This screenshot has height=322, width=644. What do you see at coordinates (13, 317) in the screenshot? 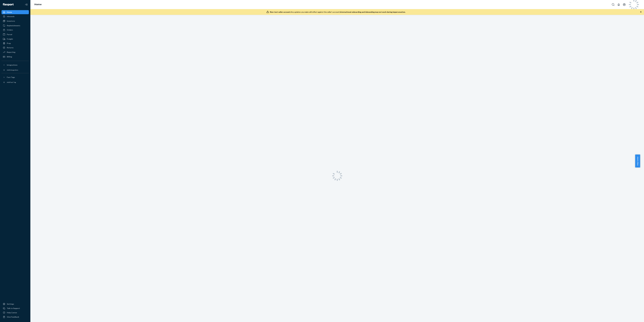
I see `div: Give Feedback` at bounding box center [13, 317].